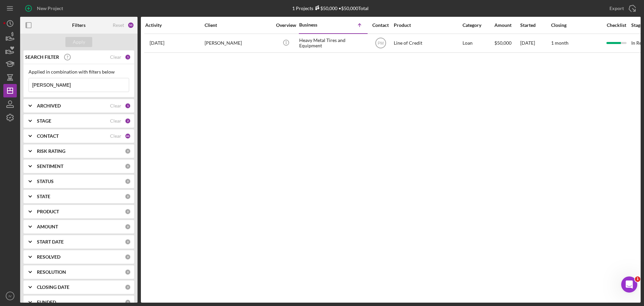 The height and width of the screenshot is (306, 644). What do you see at coordinates (637, 279) in the screenshot?
I see `span: 1` at bounding box center [637, 279].